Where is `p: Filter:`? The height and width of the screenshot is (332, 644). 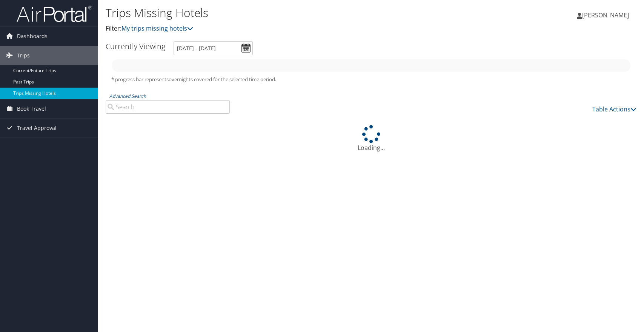 p: Filter: is located at coordinates (283, 29).